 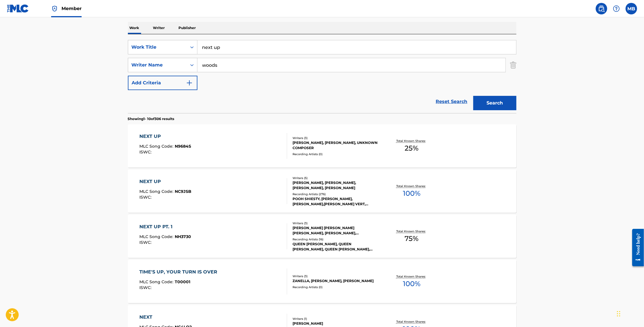 What do you see at coordinates (630, 313) in the screenshot?
I see `div: Chat Widget` at bounding box center [630, 313].